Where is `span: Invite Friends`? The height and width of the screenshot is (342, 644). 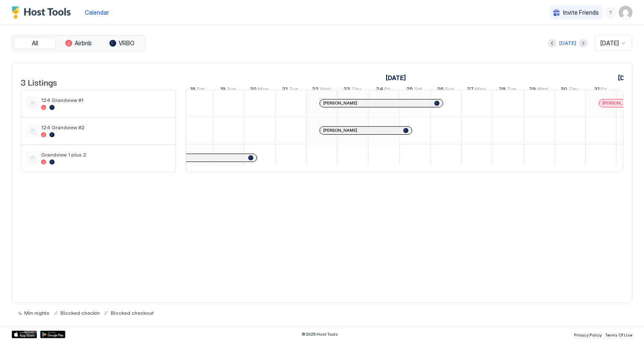
span: Invite Friends is located at coordinates (581, 13).